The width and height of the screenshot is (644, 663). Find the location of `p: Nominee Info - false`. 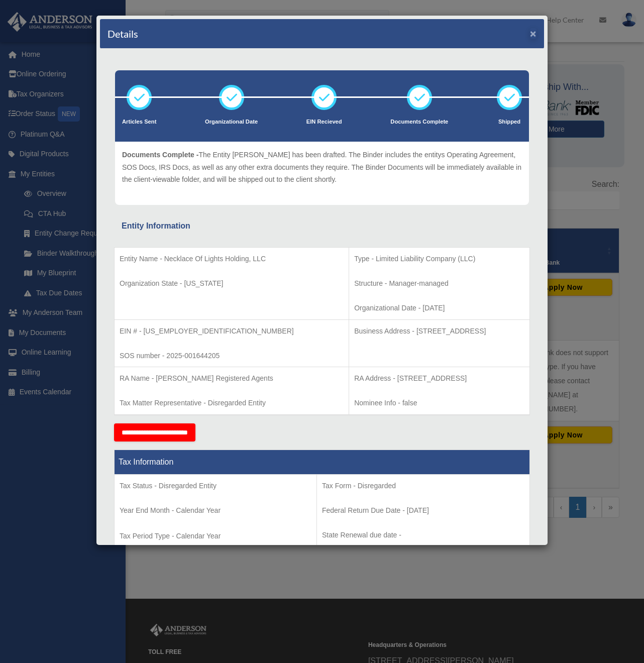

p: Nominee Info - false is located at coordinates (439, 403).